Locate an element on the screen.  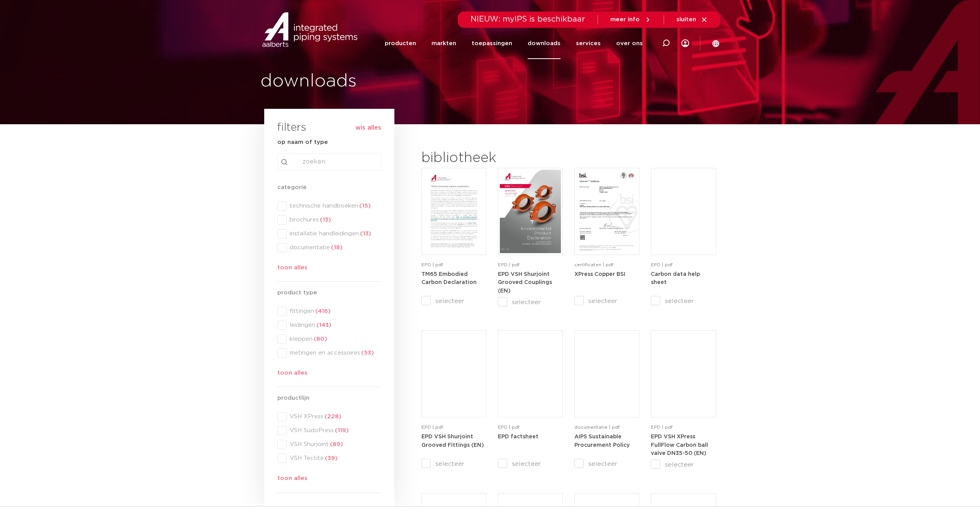
strong: EPD factsheet is located at coordinates (518, 437).